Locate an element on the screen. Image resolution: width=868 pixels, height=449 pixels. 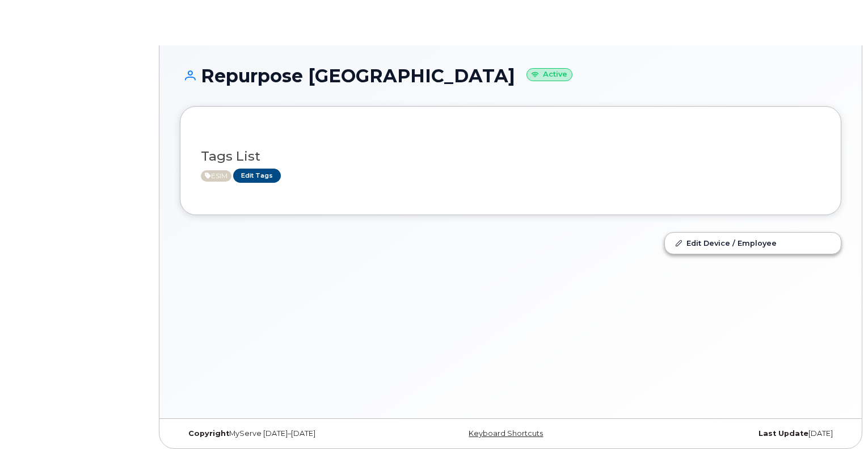
span: Active is located at coordinates (216, 176).